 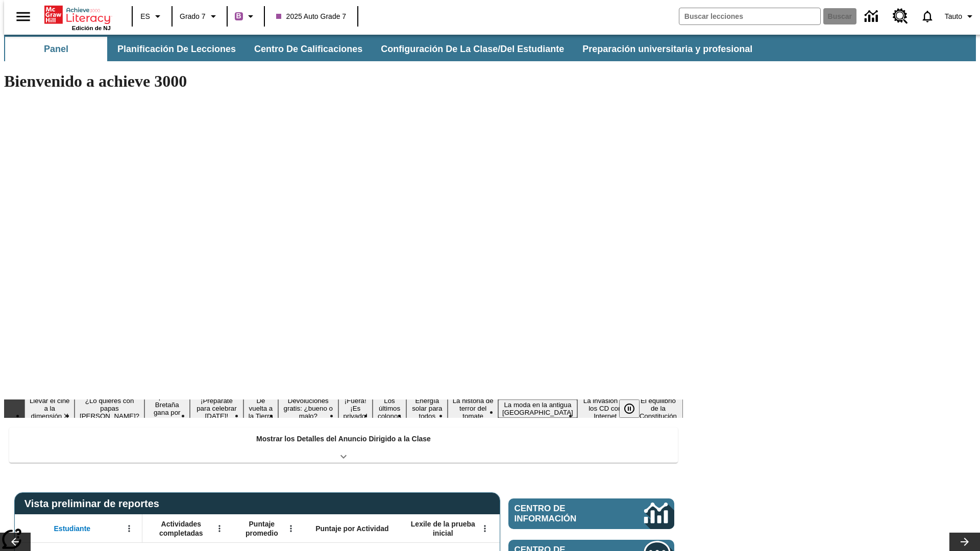 I want to click on button: Panel, so click(x=56, y=49).